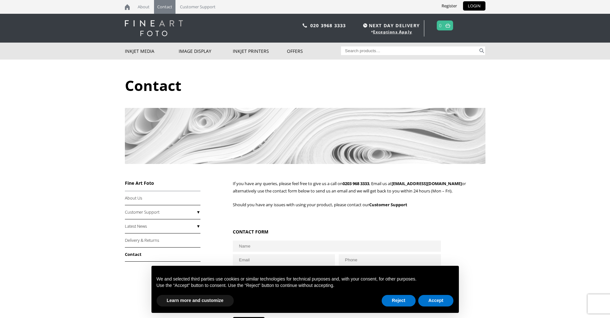  What do you see at coordinates (260, 51) in the screenshot?
I see `a: Inkjet Printers` at bounding box center [260, 51].